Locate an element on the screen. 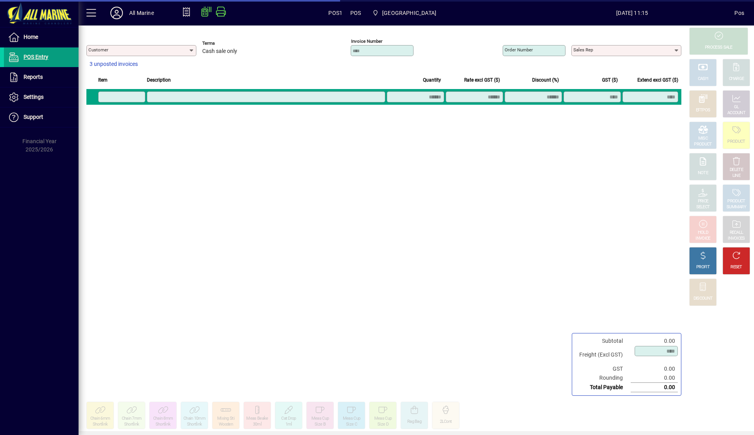  span: GST ($) is located at coordinates (610, 80).